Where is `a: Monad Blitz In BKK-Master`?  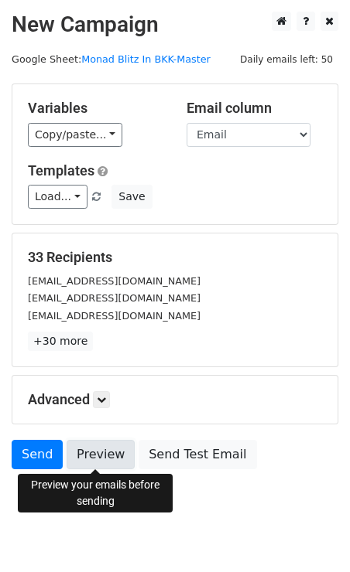 a: Monad Blitz In BKK-Master is located at coordinates (145, 59).